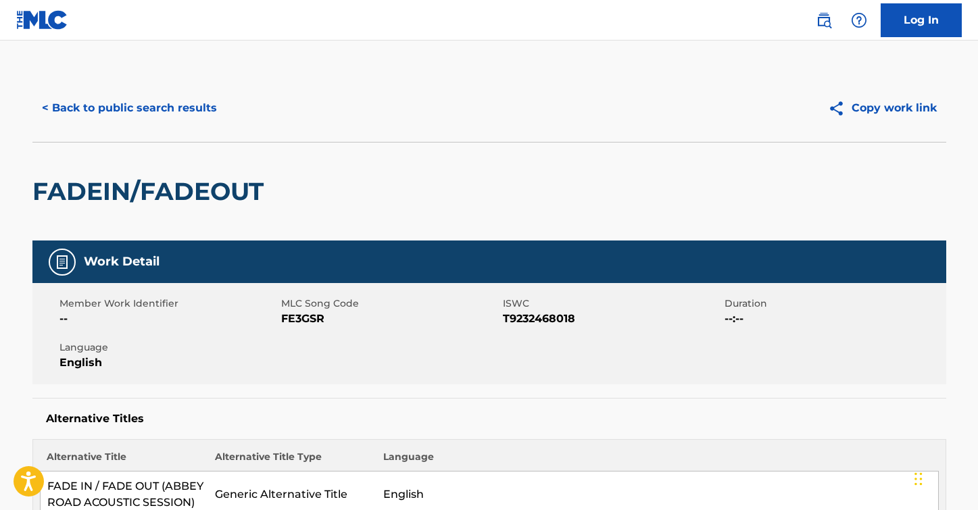  Describe the element at coordinates (612, 319) in the screenshot. I see `span: T9232468018` at that location.